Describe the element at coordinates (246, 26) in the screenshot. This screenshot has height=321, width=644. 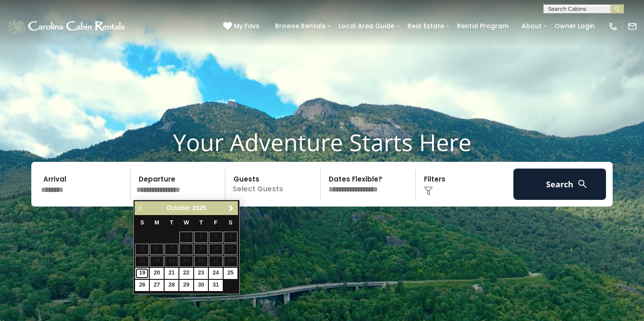
I see `span: My Favs` at that location.